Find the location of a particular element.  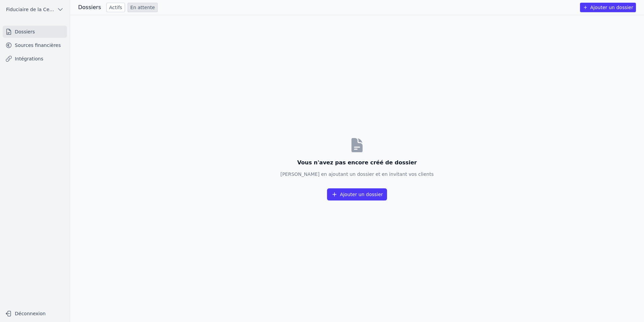

a: En attente is located at coordinates (142, 8).